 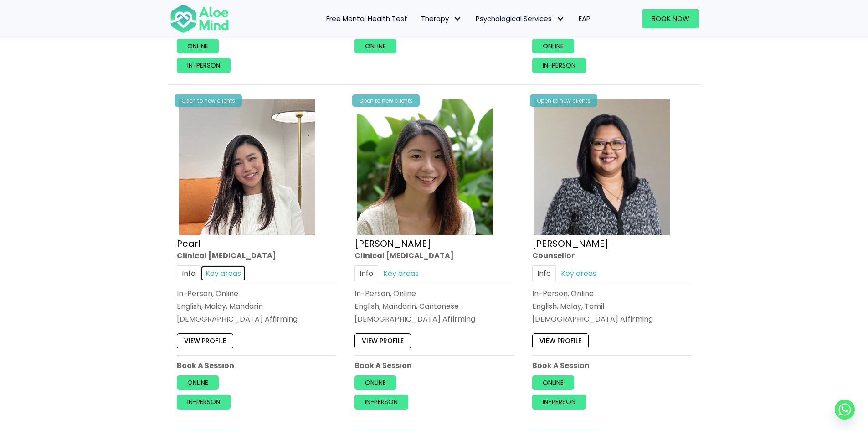 What do you see at coordinates (434, 306) in the screenshot?
I see `p: English, Mandarin, Cantonese` at bounding box center [434, 306].